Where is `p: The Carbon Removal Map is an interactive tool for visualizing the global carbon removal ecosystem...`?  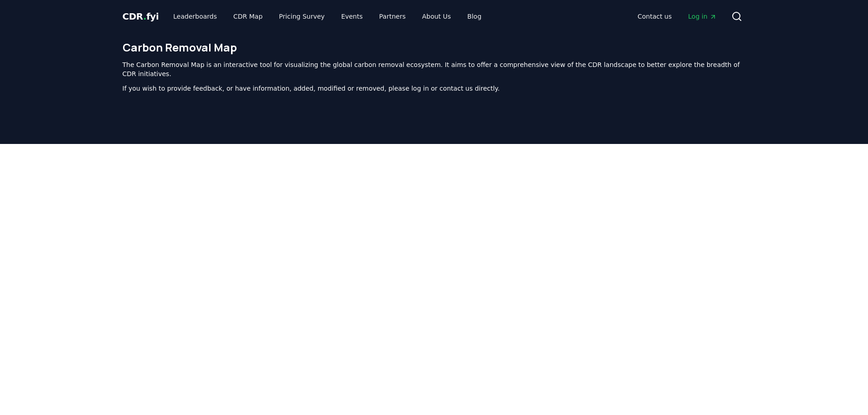
p: The Carbon Removal Map is an interactive tool for visualizing the global carbon removal ecosystem... is located at coordinates (434, 69).